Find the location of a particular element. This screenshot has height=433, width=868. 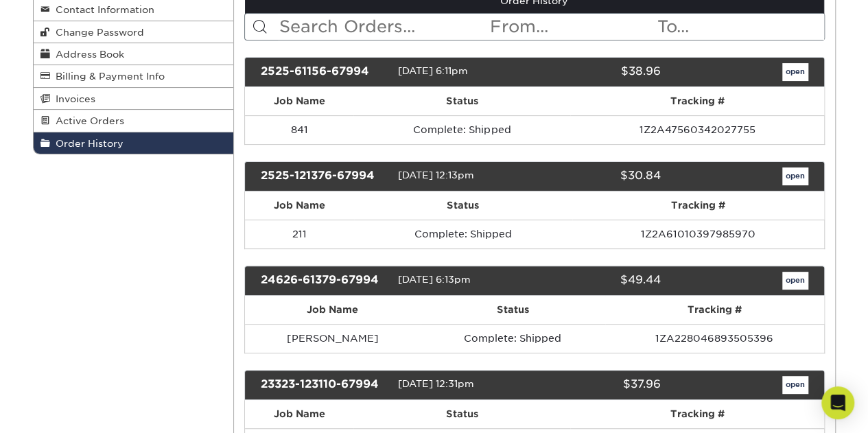

div: 24626-61379-67994 is located at coordinates (324, 281).